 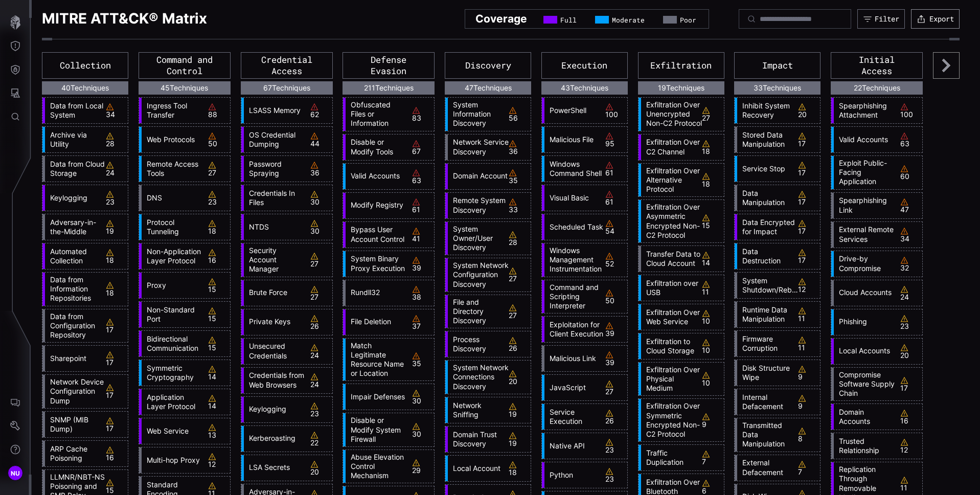 I want to click on div: 26, so click(x=320, y=322).